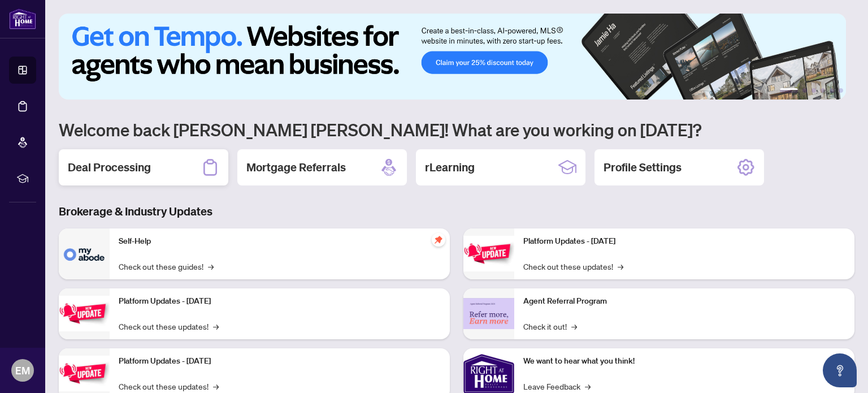  Describe the element at coordinates (805, 90) in the screenshot. I see `button: 2` at that location.